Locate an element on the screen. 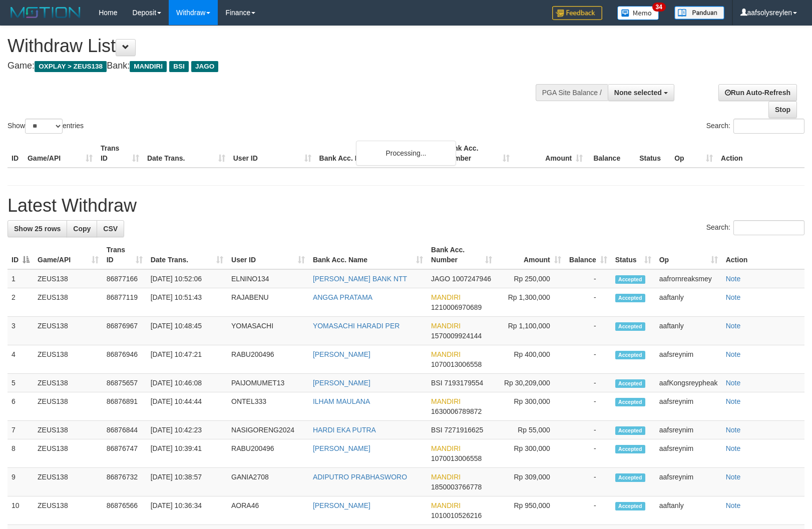  td: 86876946 is located at coordinates (125, 360).